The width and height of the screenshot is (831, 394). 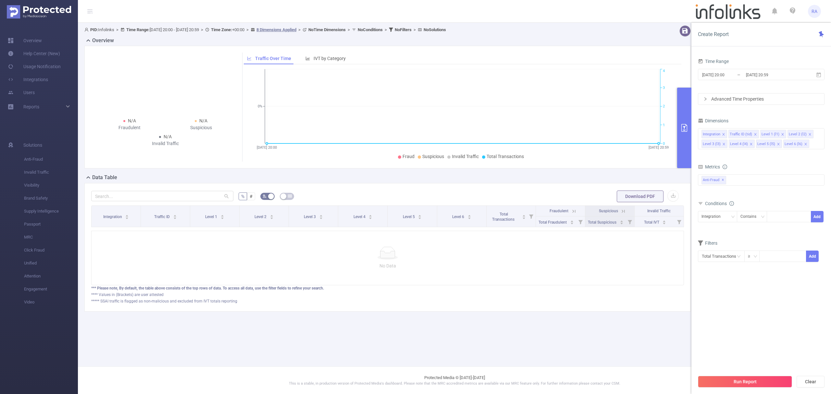 What do you see at coordinates (553, 222) in the screenshot?
I see `span: Total Fraudulent` at bounding box center [553, 222].